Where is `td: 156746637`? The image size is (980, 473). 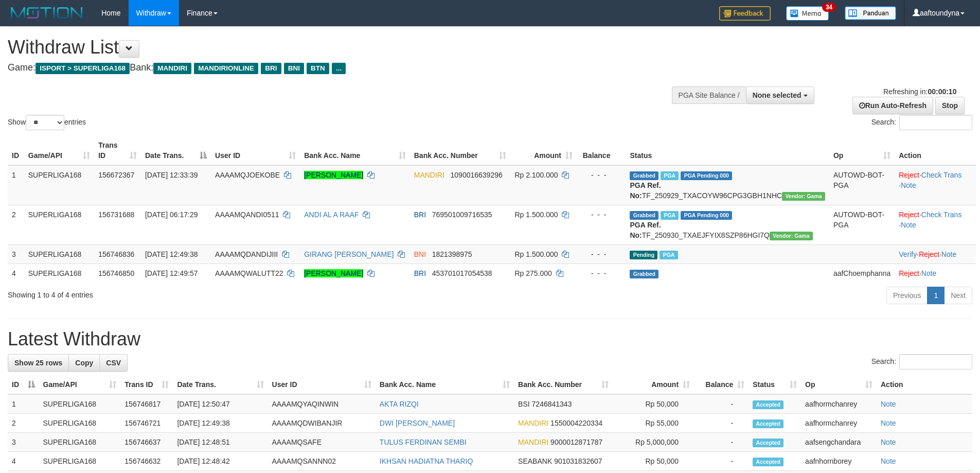
td: 156746637 is located at coordinates (147, 442).